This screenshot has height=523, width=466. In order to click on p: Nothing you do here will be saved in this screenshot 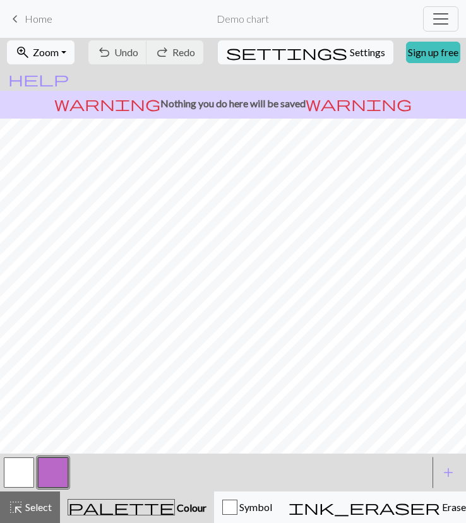, I will do `click(233, 104)`.